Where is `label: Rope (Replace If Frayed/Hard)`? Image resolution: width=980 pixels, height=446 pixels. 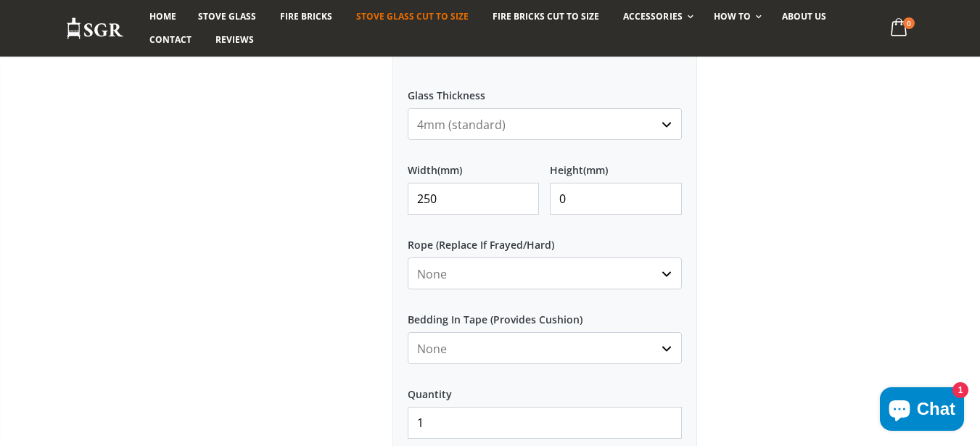 label: Rope (Replace If Frayed/Hard) is located at coordinates (545, 238).